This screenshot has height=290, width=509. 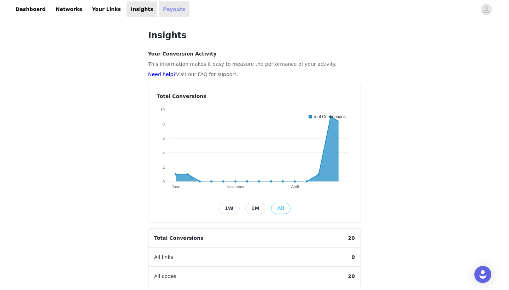 What do you see at coordinates (30, 9) in the screenshot?
I see `a: Dashboard` at bounding box center [30, 9].